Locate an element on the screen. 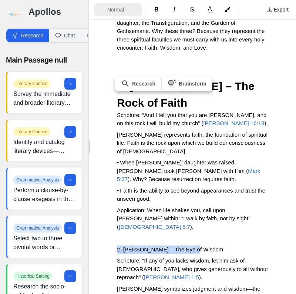  span: I is located at coordinates (174, 9).